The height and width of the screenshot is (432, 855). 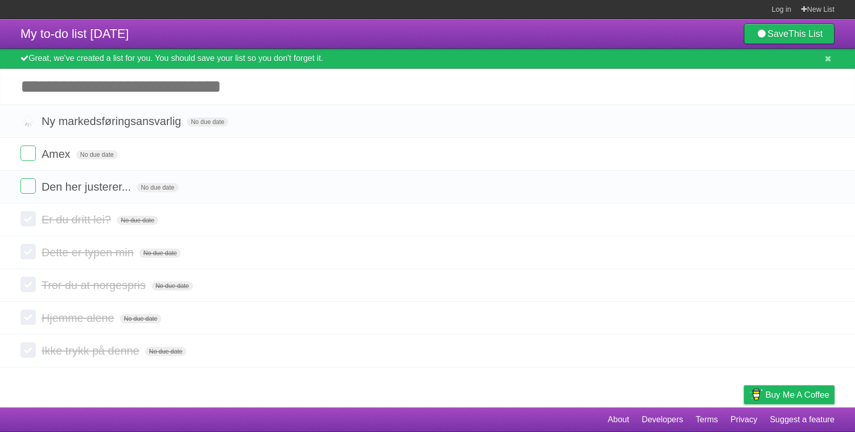 What do you see at coordinates (662, 419) in the screenshot?
I see `a: Developers` at bounding box center [662, 419].